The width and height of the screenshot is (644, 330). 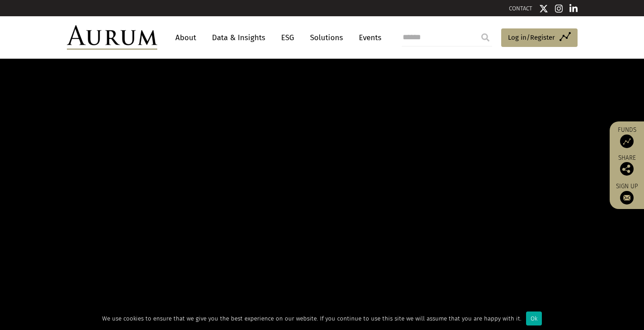 I want to click on a: Funds, so click(x=627, y=137).